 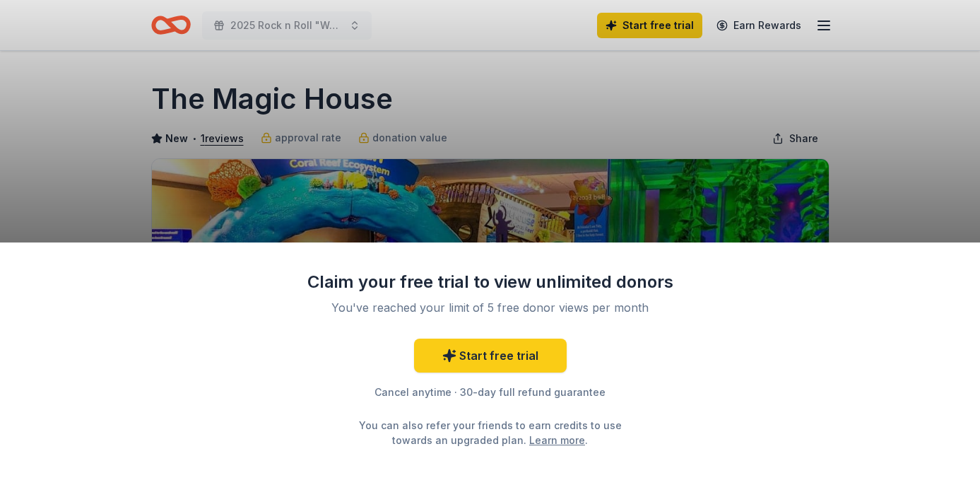 I want to click on div: Claim your free trial to view unlimited donors, so click(x=490, y=282).